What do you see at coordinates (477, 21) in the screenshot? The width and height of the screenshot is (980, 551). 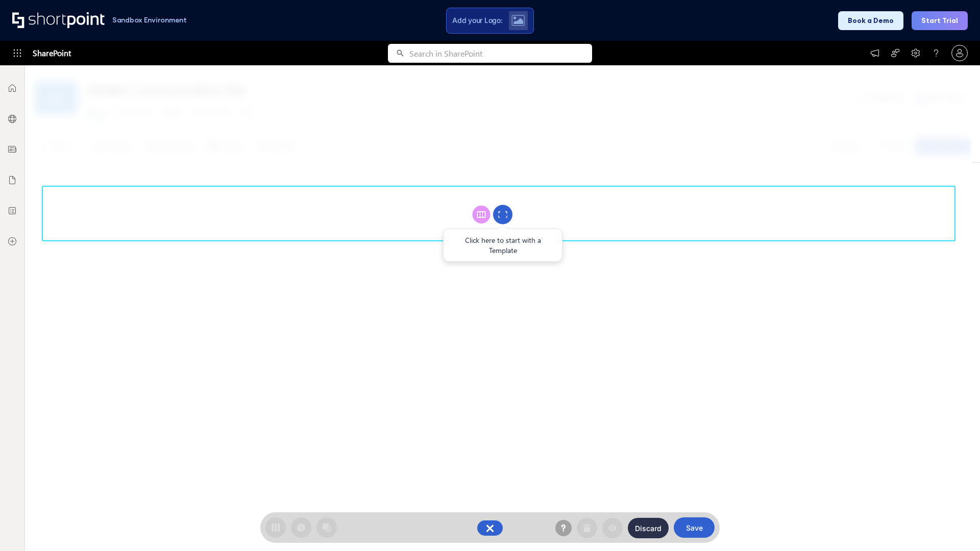 I see `span: Add your Logo:` at bounding box center [477, 21].